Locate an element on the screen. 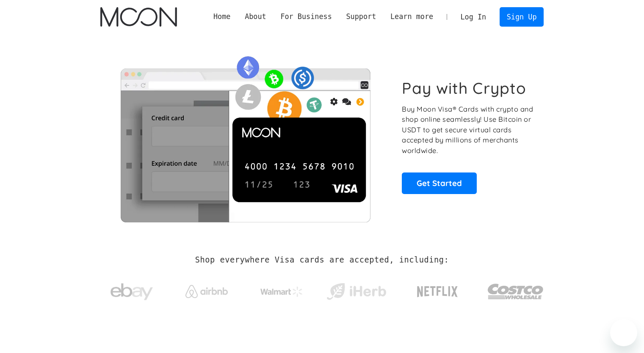  a: Get Started is located at coordinates (439, 183).